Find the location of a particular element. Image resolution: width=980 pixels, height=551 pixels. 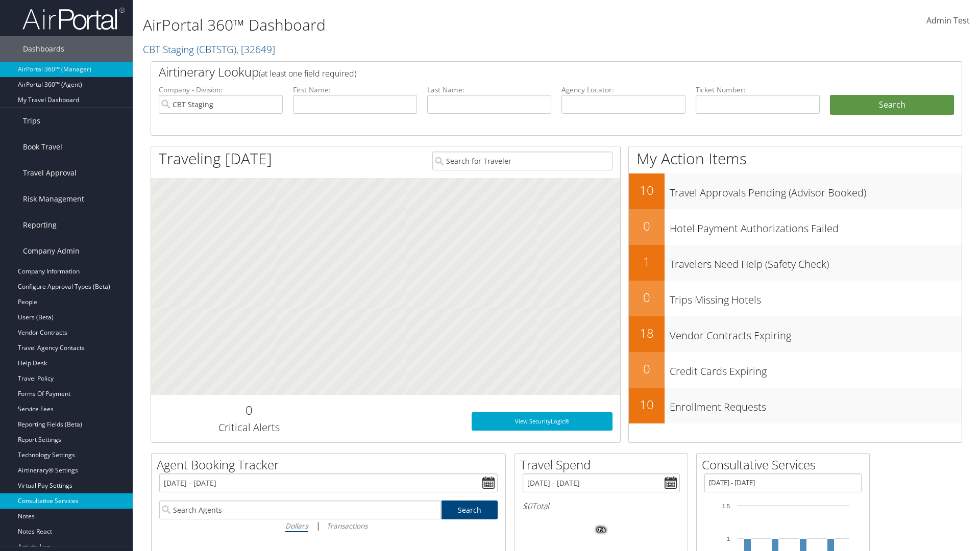

span: , [ 32649 ] is located at coordinates (256, 49).